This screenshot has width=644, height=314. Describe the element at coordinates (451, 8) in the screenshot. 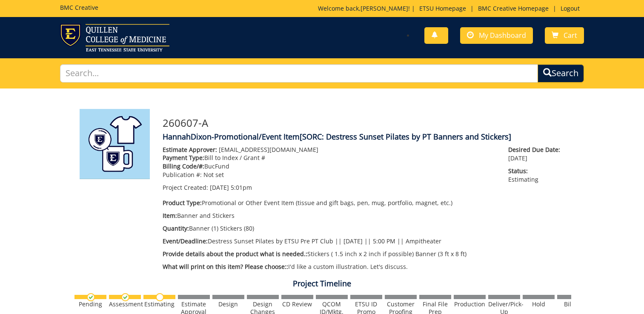

I see `p: Welcome back, ! | | |` at that location.